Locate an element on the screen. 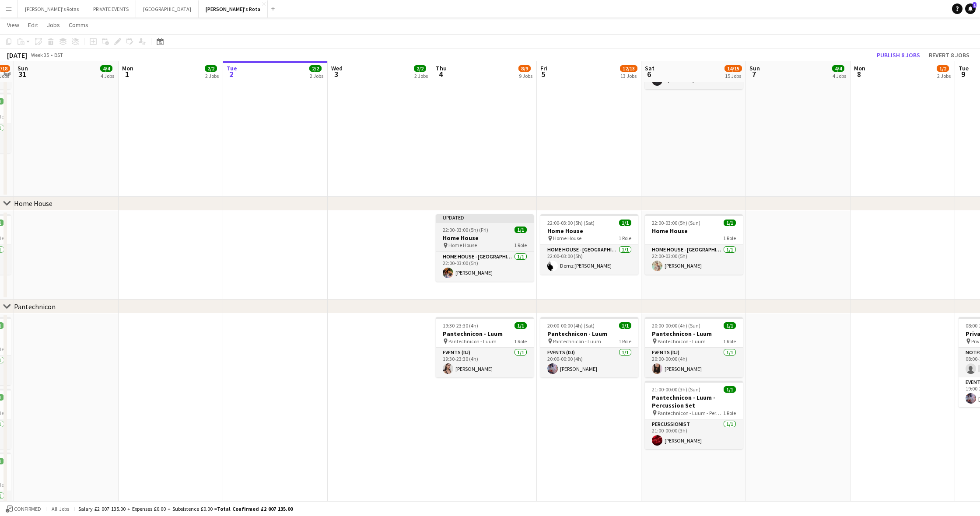 The height and width of the screenshot is (516, 980). a: Comms is located at coordinates (78, 25).